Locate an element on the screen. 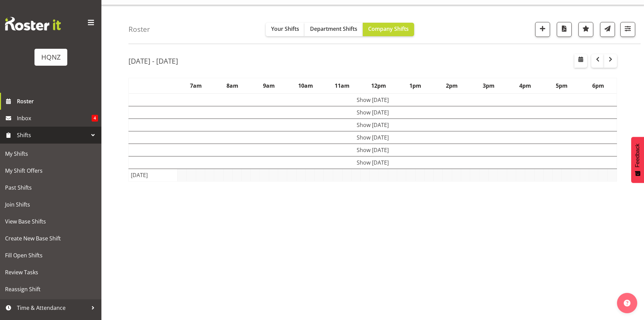  th: 2pm is located at coordinates (452, 86).